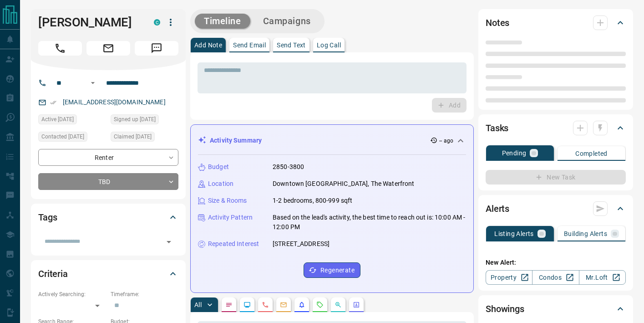 This screenshot has width=644, height=323. I want to click on div: Tasks, so click(556, 128).